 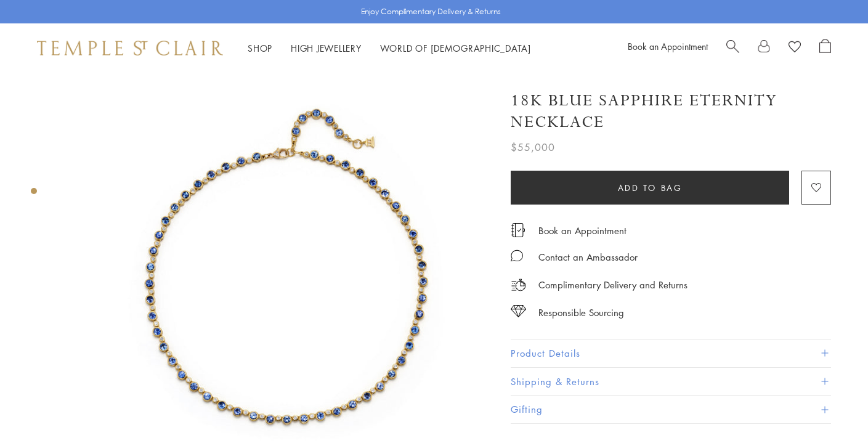 What do you see at coordinates (581, 312) in the screenshot?
I see `div: Responsible Sourcing` at bounding box center [581, 312].